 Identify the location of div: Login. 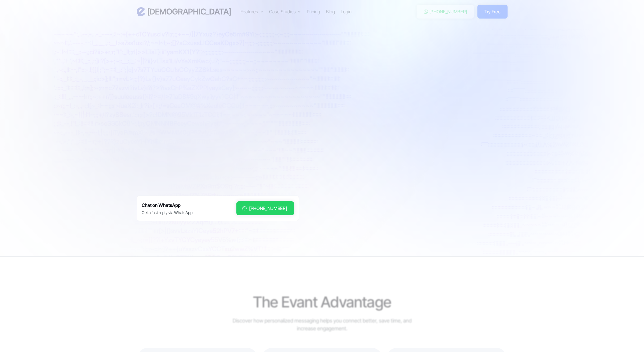
(346, 12).